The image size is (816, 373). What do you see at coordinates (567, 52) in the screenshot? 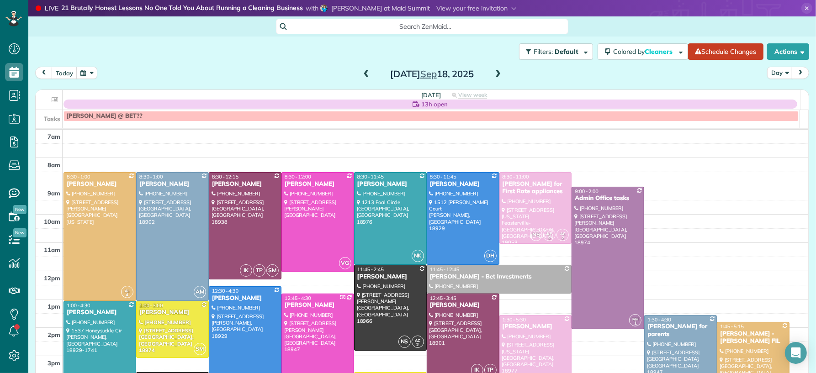
I see `span: Default` at bounding box center [567, 52].